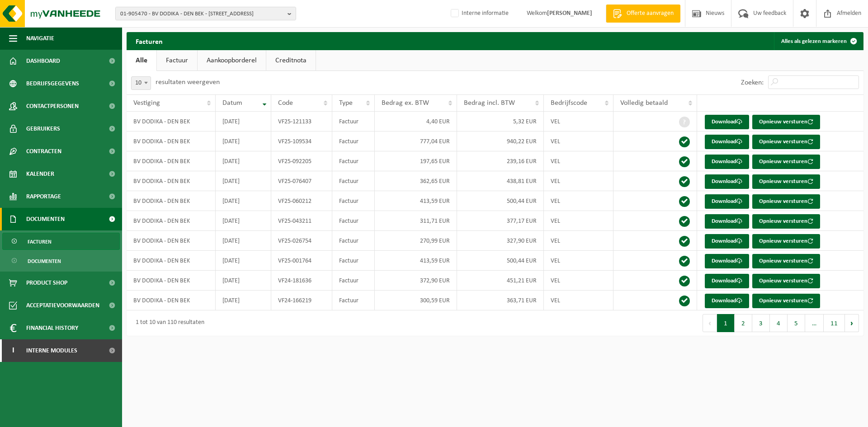 The width and height of the screenshot is (868, 427). What do you see at coordinates (52, 328) in the screenshot?
I see `span: Financial History` at bounding box center [52, 328].